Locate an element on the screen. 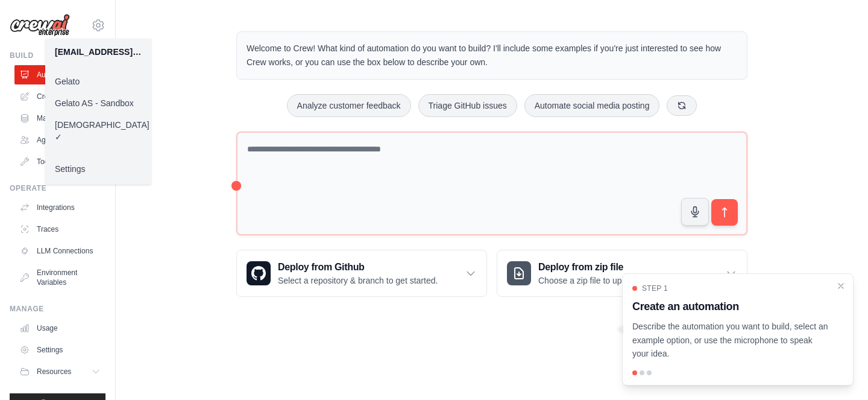  span: Resources is located at coordinates (54, 372).